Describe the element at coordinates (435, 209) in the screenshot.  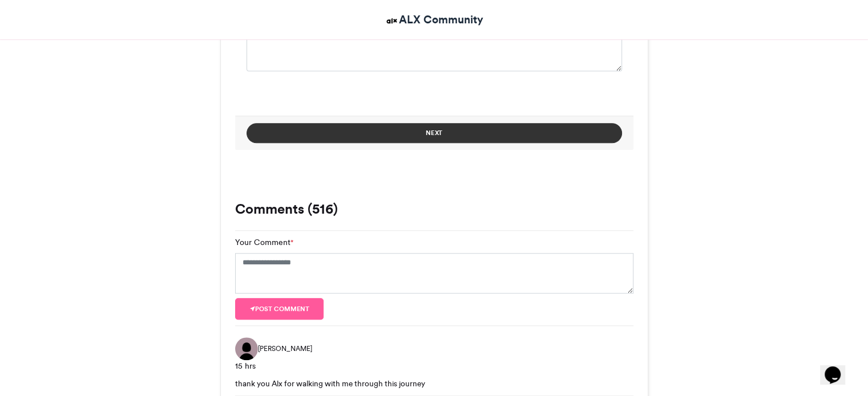
I see `h3: Comments (516)` at that location.